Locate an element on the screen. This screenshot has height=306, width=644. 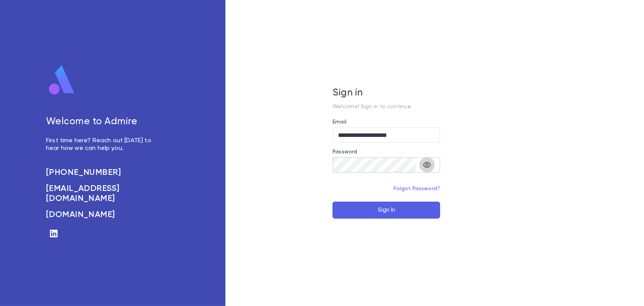
button: Sign In is located at coordinates (386, 210).